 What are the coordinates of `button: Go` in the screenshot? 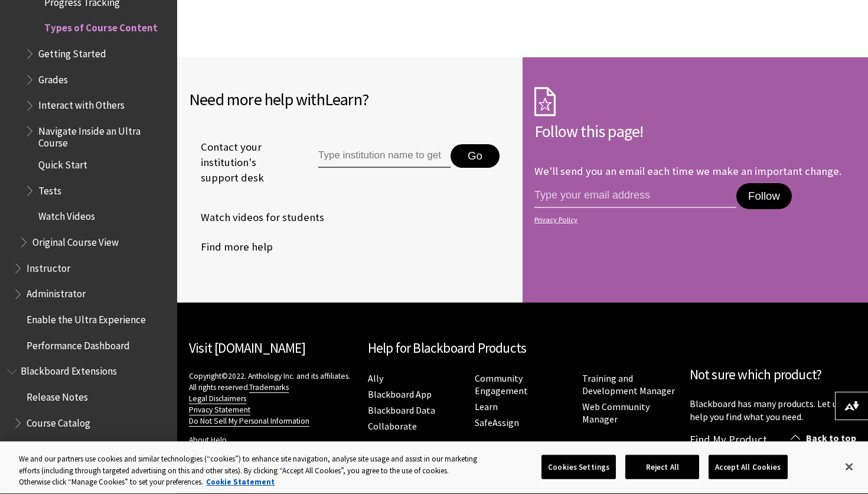 It's located at (475, 156).